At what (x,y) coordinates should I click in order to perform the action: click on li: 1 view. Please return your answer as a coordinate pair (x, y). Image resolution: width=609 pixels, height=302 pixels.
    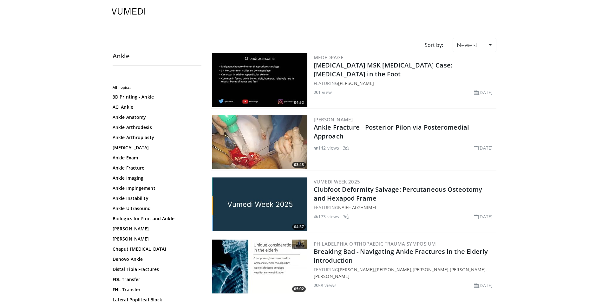
    Looking at the image, I should click on (322, 92).